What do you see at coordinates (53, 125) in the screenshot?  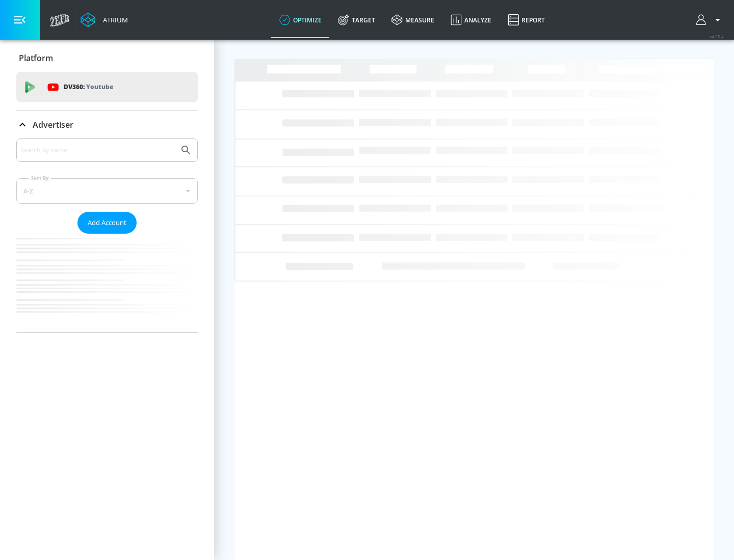 I see `p: Advertiser` at bounding box center [53, 125].